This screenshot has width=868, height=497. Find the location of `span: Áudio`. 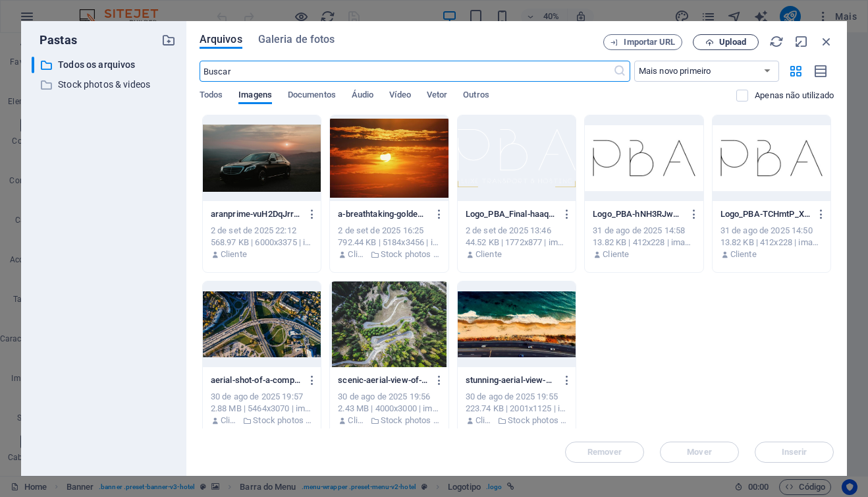

span: Áudio is located at coordinates (363, 96).